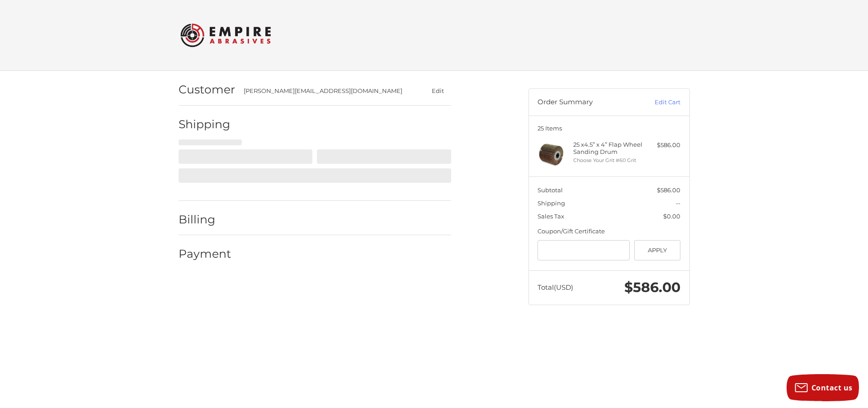  What do you see at coordinates (551, 204) in the screenshot?
I see `span: Shipping` at bounding box center [551, 204].